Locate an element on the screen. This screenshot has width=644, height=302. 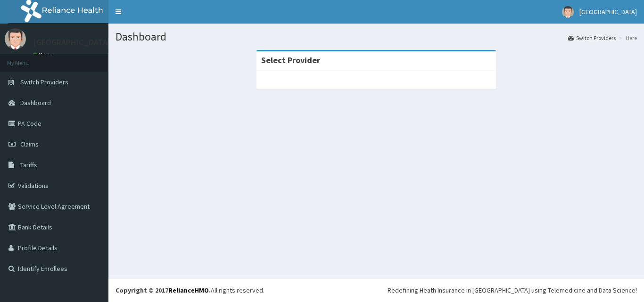
span: Switch Providers is located at coordinates (44, 82).